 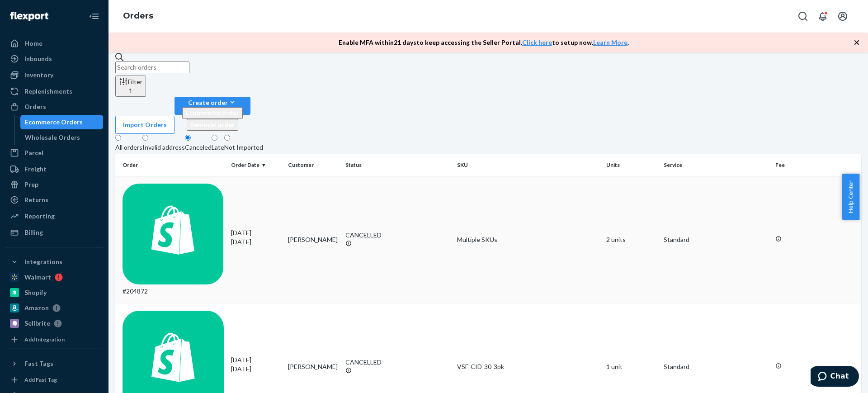 I want to click on button: Removal order, so click(x=213, y=124).